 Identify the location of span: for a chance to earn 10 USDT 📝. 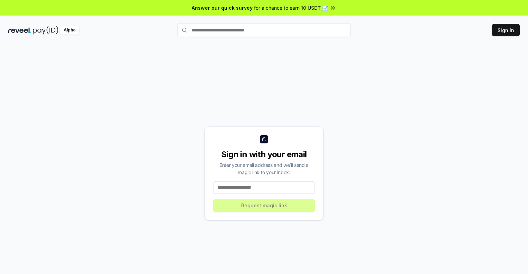
(291, 8).